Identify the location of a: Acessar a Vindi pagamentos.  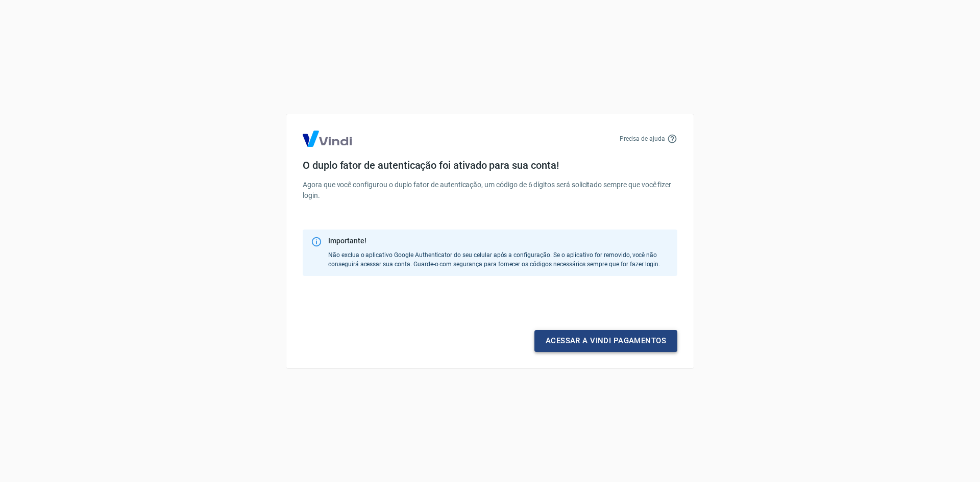
(606, 341).